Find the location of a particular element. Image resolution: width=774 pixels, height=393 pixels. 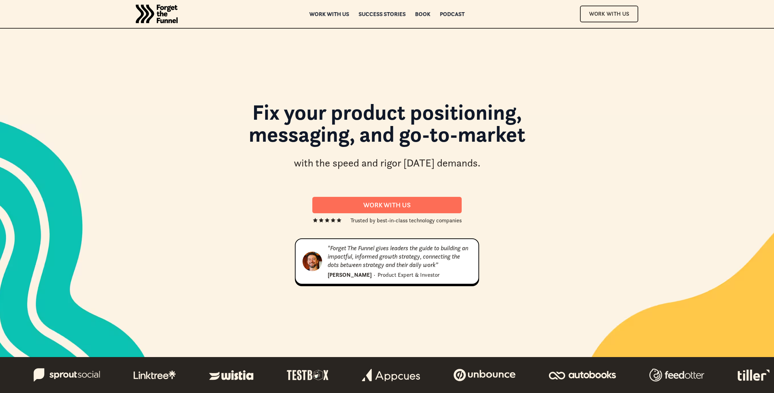

a: Work With Us is located at coordinates (609, 14).